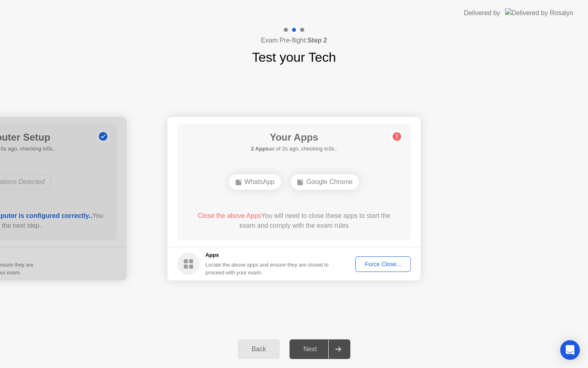 This screenshot has width=588, height=368. Describe the element at coordinates (383, 264) in the screenshot. I see `div: Force Close...` at that location.